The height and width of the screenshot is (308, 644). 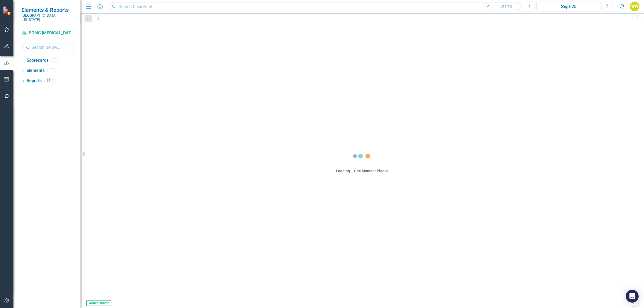 I want to click on a: Elements, so click(x=35, y=71).